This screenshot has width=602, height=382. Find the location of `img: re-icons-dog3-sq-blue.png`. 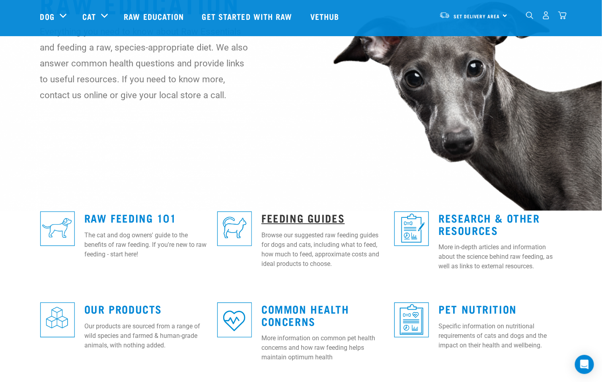

img: re-icons-dog3-sq-blue.png is located at coordinates (57, 229).